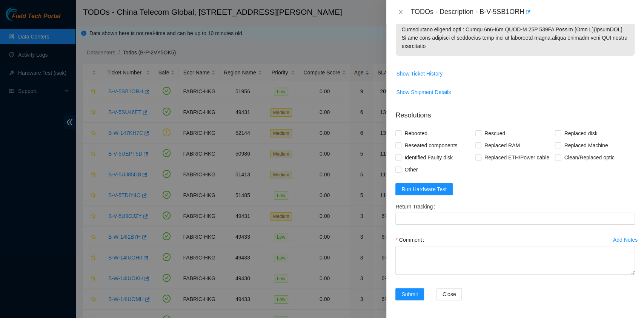 The image size is (644, 318). What do you see at coordinates (410, 294) in the screenshot?
I see `span: Submit` at bounding box center [410, 294].